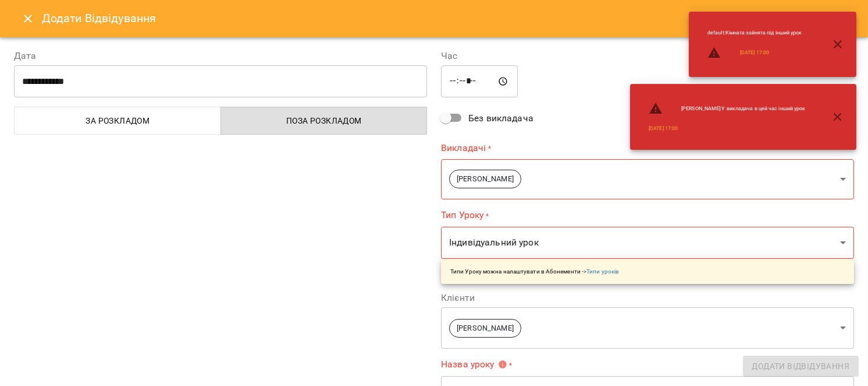 This screenshot has height=386, width=868. Describe the element at coordinates (28, 19) in the screenshot. I see `button: Close` at that location.